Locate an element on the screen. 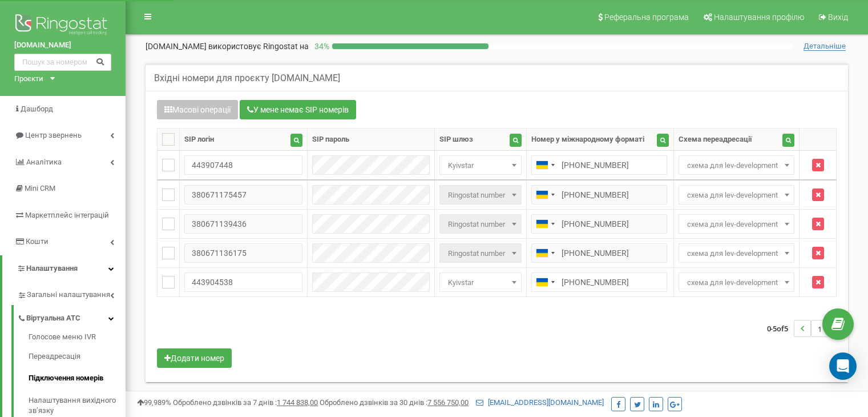 This screenshot has width=868, height=417. p: 34 % is located at coordinates (320, 47).